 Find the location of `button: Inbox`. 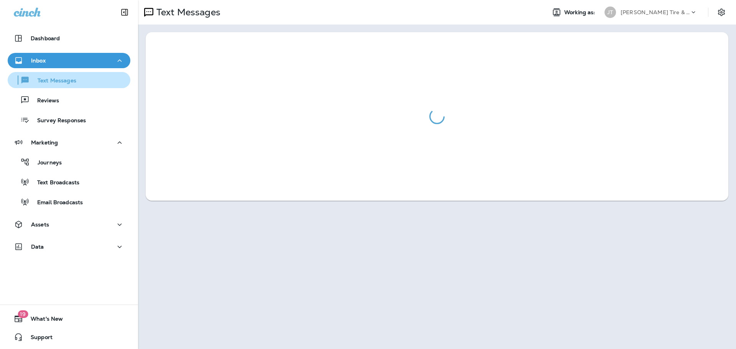

button: Inbox is located at coordinates (69, 61).